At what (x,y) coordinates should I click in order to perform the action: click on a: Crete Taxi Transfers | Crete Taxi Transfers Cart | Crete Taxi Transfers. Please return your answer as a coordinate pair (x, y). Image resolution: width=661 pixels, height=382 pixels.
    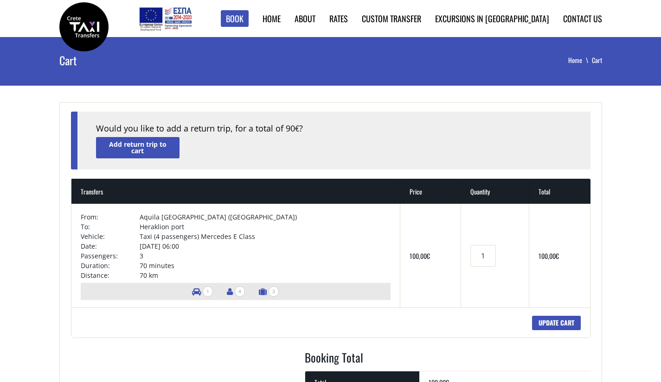
    Looking at the image, I should click on (84, 25).